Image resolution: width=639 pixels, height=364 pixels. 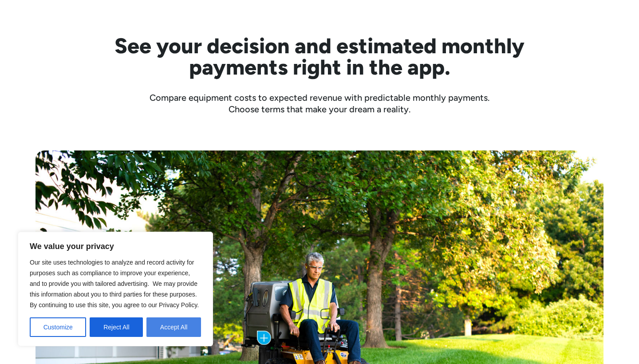 I want to click on div: Compare equipment costs to expected revenue with predictable monthly payments. Choose terms that ..., so click(x=319, y=104).